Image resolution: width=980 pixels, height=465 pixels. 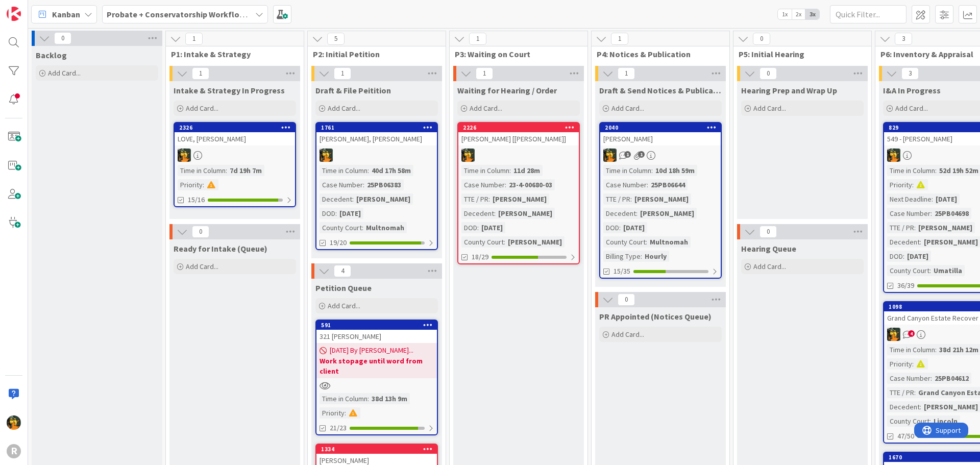 I want to click on span: 3x, so click(x=812, y=15).